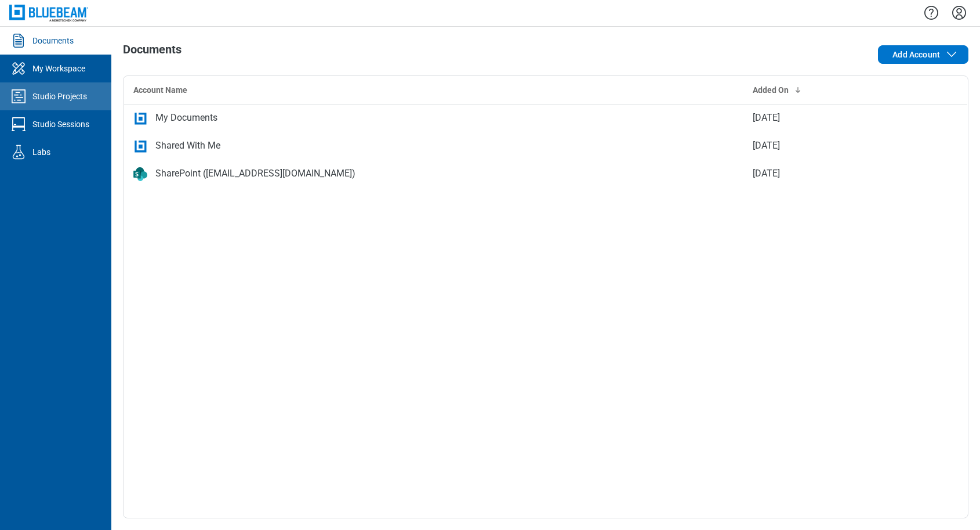  I want to click on button: Add Account, so click(923, 55).